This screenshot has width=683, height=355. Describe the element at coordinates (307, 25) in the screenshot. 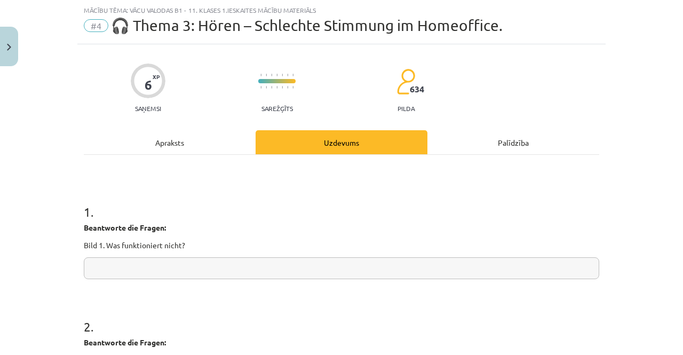

I see `span: 🎧 Thema 3: Hören – Schlechte Stimmung im Homeoffice.` at that location.